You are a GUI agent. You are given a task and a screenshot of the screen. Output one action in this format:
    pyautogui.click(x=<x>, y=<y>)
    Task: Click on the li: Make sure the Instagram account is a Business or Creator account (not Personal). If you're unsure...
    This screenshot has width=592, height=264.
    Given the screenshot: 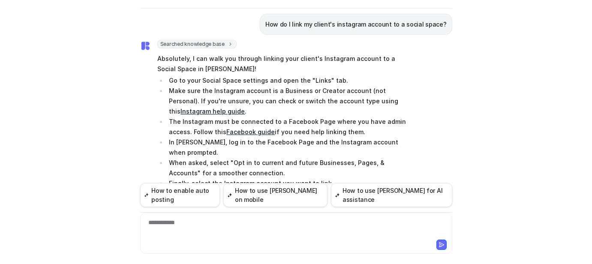 What is the action you would take?
    pyautogui.click(x=287, y=101)
    